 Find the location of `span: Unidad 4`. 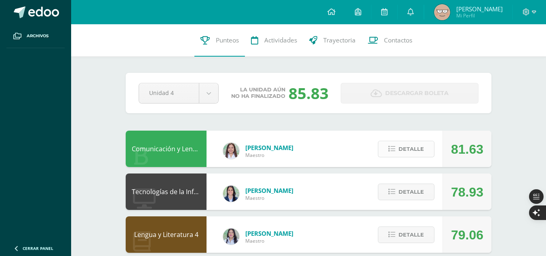

span: Unidad 4 is located at coordinates (169, 93).